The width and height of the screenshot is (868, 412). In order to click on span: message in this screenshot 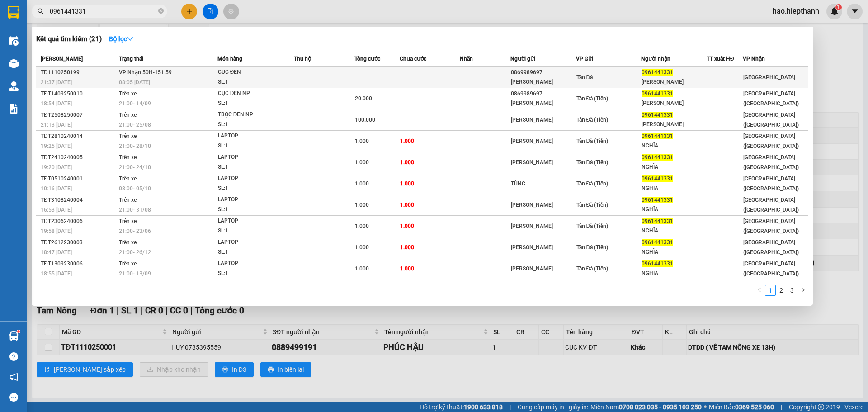, I will do `click(13, 397)`.